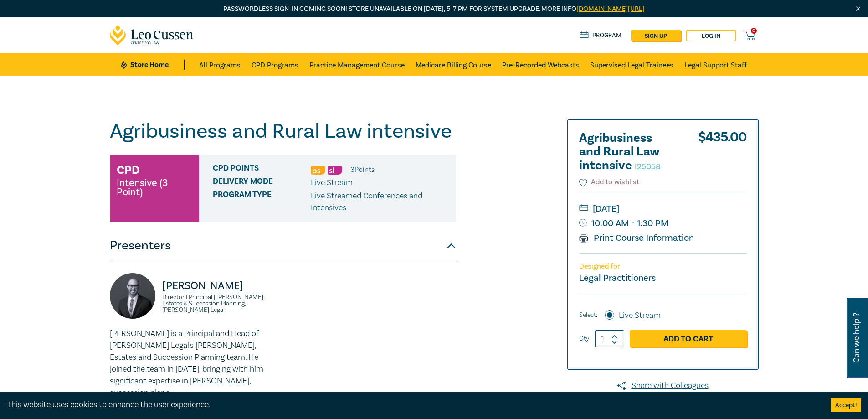 This screenshot has width=868, height=419. I want to click on a: Practice Management Course, so click(357, 65).